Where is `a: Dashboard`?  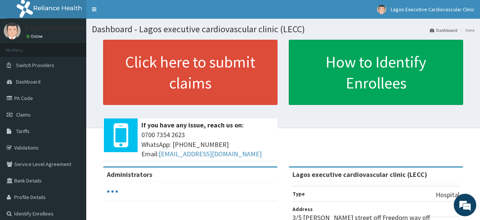 a: Dashboard is located at coordinates (444, 30).